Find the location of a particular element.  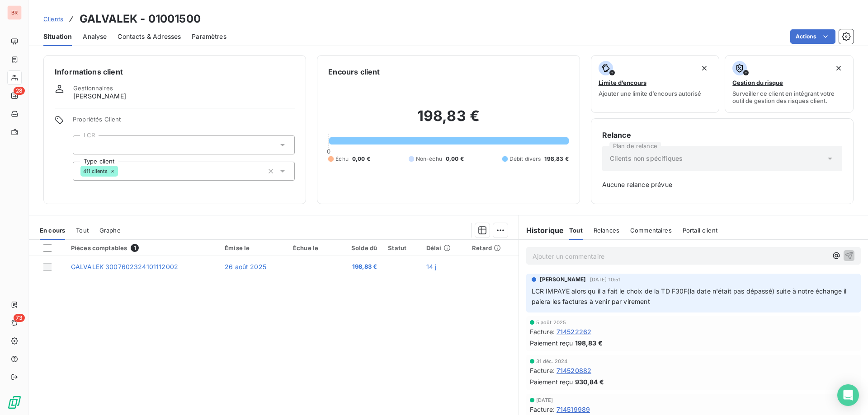

span: 5 août 2025 is located at coordinates (551, 322).